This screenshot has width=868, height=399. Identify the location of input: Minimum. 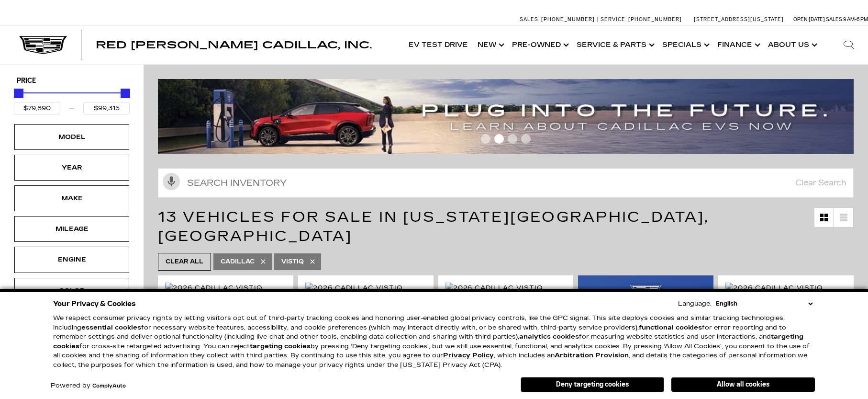
(37, 108).